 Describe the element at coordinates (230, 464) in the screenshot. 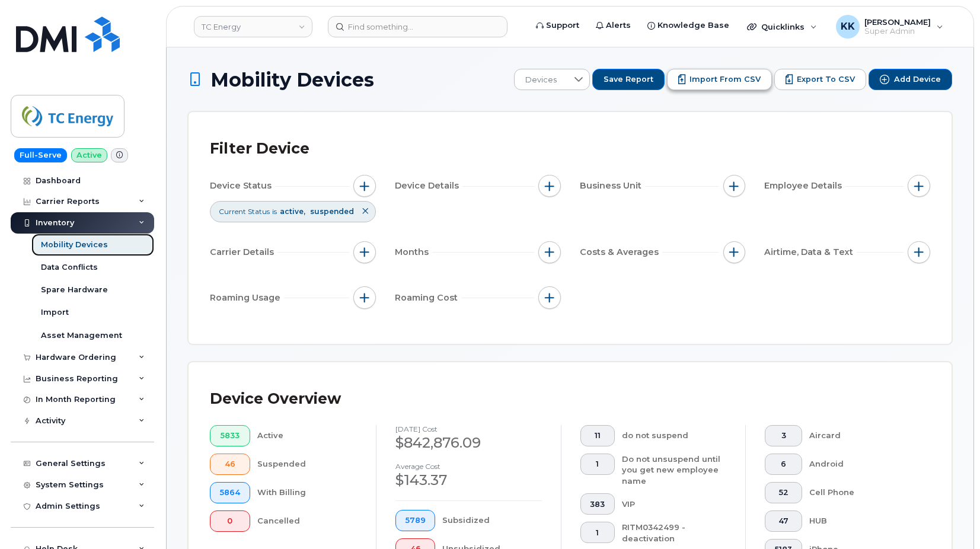

I see `span: 46` at that location.